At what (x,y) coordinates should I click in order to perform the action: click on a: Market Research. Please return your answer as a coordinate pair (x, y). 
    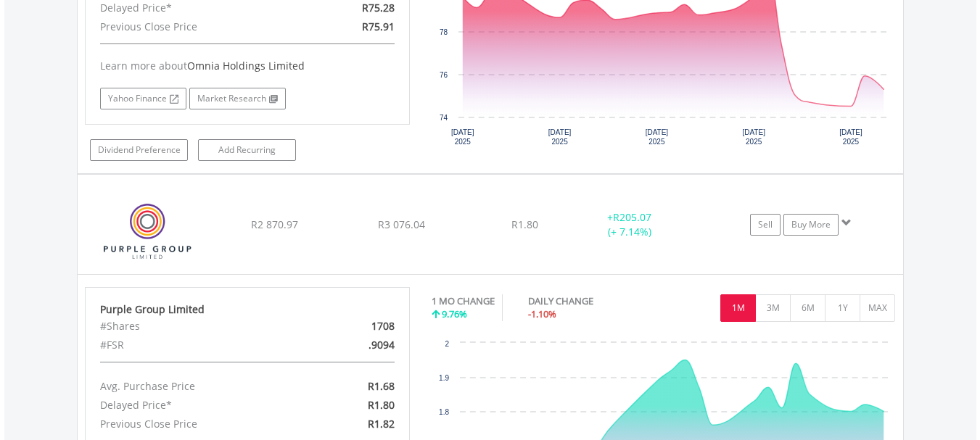
    Looking at the image, I should click on (237, 98).